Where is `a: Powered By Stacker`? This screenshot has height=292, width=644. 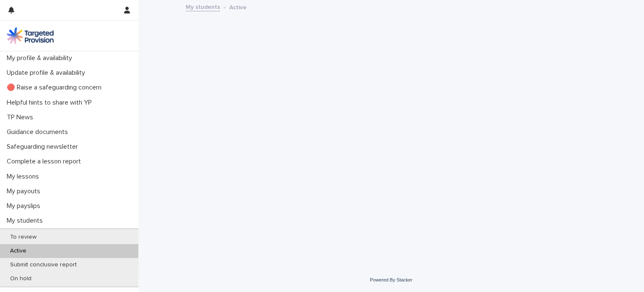
a: Powered By Stacker is located at coordinates (391, 280).